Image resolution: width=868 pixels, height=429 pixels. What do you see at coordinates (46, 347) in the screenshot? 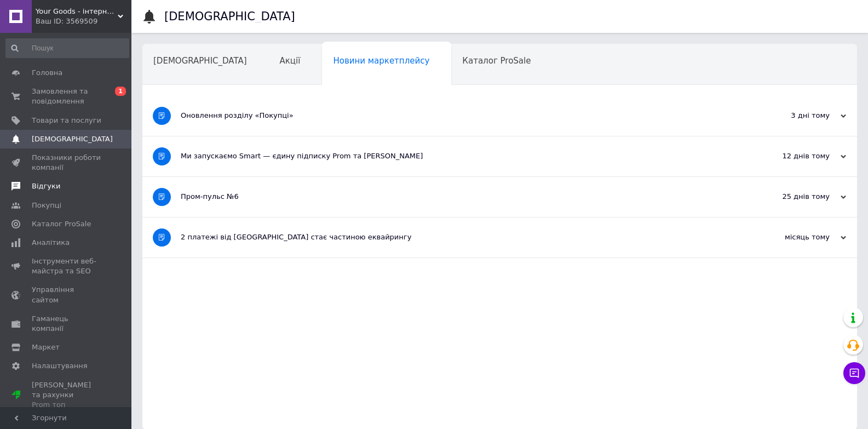
I see `span: Маркет` at bounding box center [46, 347].